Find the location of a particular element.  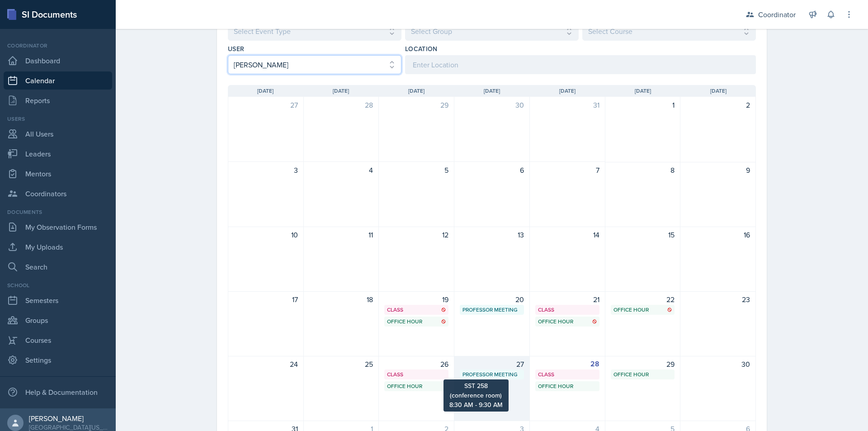

div: 8 is located at coordinates (643, 170).